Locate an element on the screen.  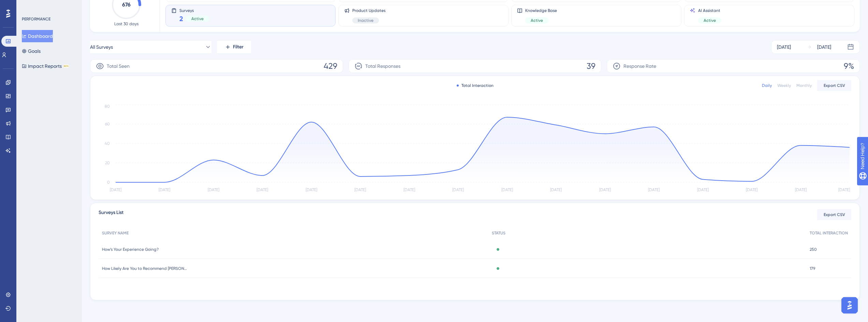
span: 429 is located at coordinates (331, 66).